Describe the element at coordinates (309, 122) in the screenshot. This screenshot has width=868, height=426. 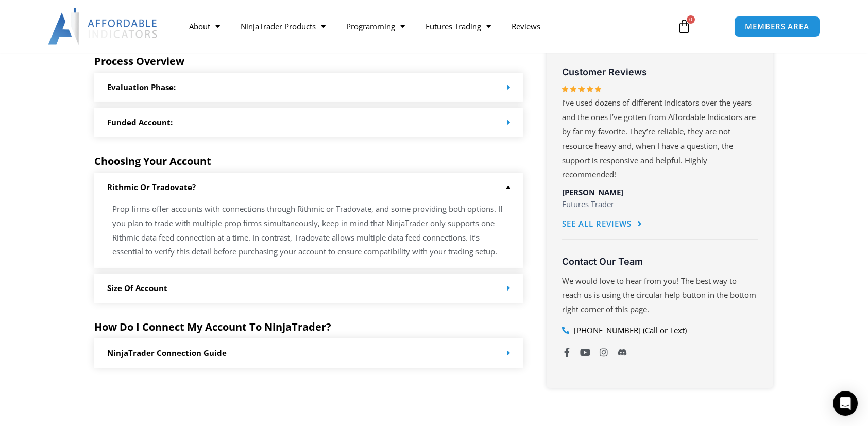
I see `div: Funded Account:` at that location.